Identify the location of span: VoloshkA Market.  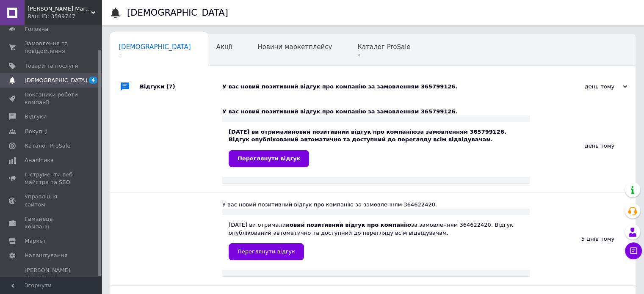
(59, 9).